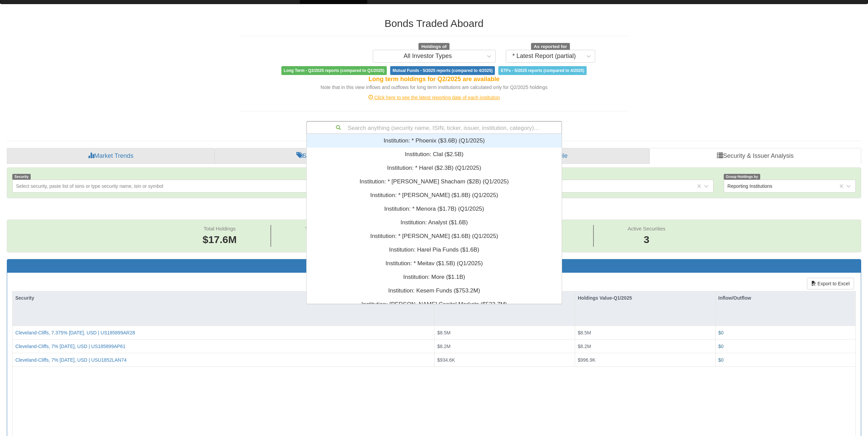 This screenshot has width=868, height=436. I want to click on button: Export to Excel, so click(830, 284).